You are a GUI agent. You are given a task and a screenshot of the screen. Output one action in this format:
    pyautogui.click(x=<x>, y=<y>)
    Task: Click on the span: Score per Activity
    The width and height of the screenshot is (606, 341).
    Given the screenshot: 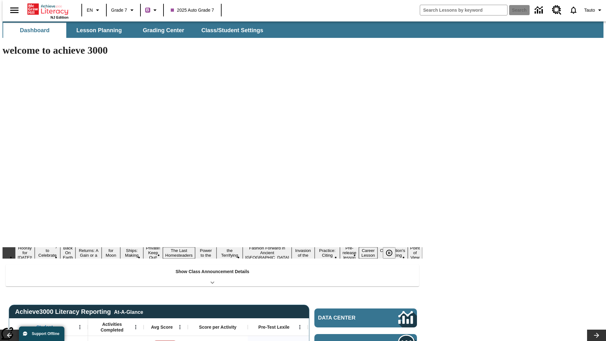 What is the action you would take?
    pyautogui.click(x=218, y=327)
    